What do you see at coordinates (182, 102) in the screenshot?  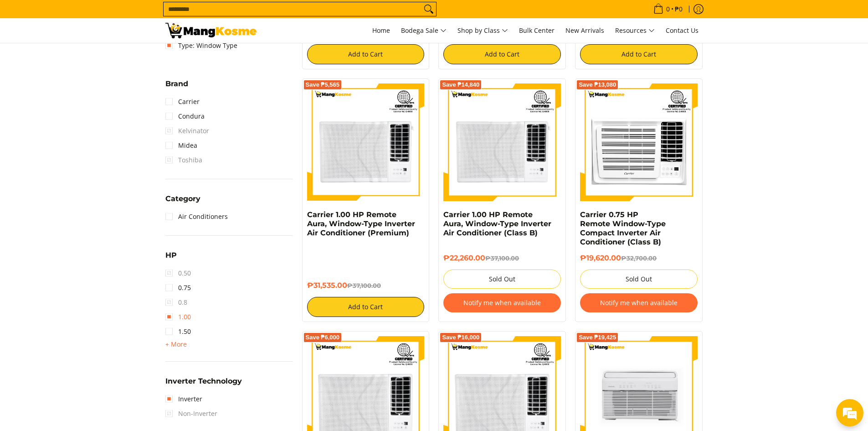 I see `a: Carrier` at bounding box center [182, 102].